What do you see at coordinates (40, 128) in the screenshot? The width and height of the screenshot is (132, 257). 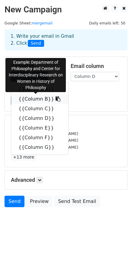 I see `a: {{Column E}}` at bounding box center [40, 128].